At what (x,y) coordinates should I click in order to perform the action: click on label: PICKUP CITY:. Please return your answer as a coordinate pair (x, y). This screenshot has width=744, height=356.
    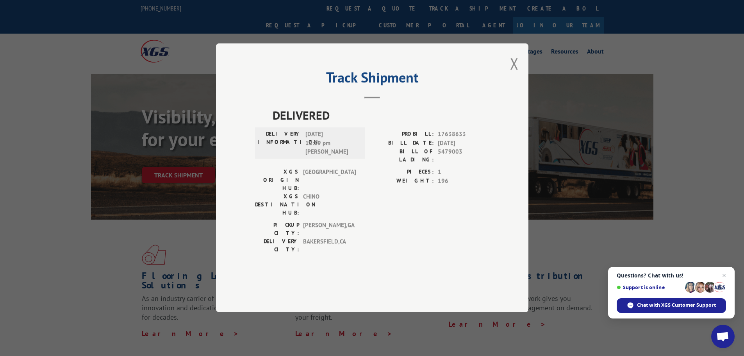
    Looking at the image, I should click on (277, 229).